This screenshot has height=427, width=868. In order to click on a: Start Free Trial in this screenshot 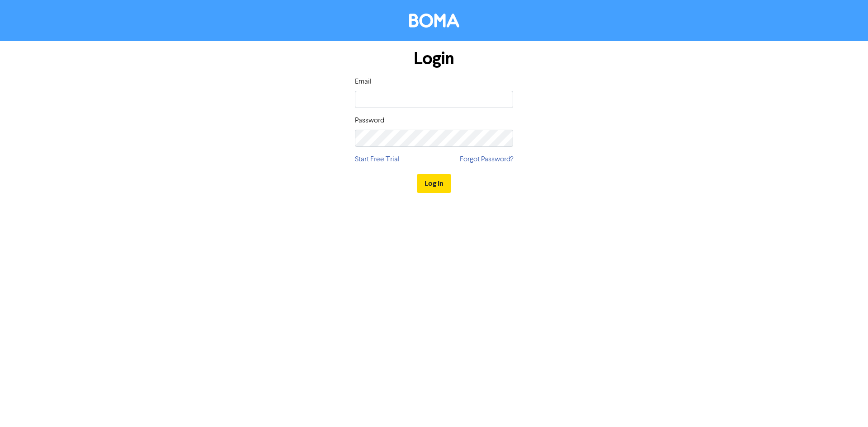, I will do `click(377, 160)`.